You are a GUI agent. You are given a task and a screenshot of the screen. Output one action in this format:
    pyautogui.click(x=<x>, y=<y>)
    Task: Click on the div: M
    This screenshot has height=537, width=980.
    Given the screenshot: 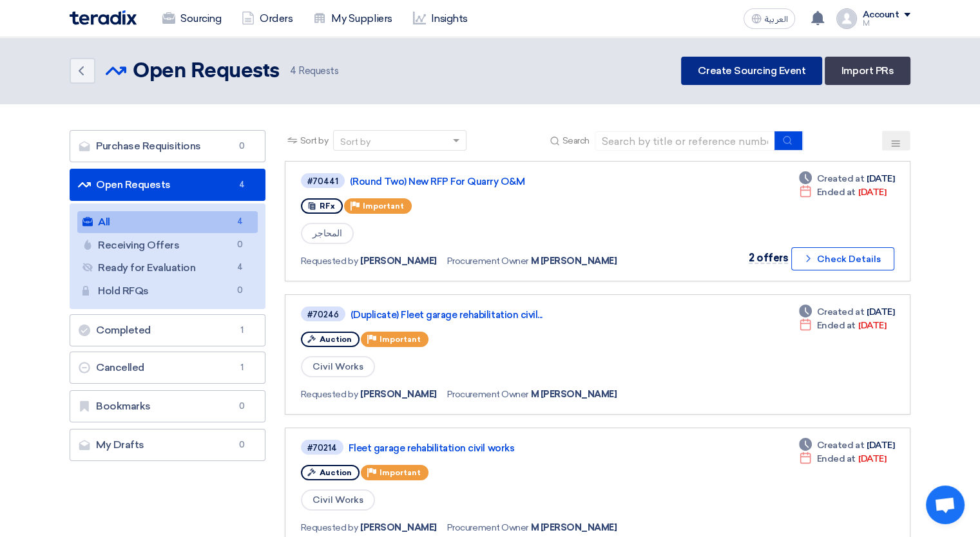 What is the action you would take?
    pyautogui.click(x=886, y=23)
    